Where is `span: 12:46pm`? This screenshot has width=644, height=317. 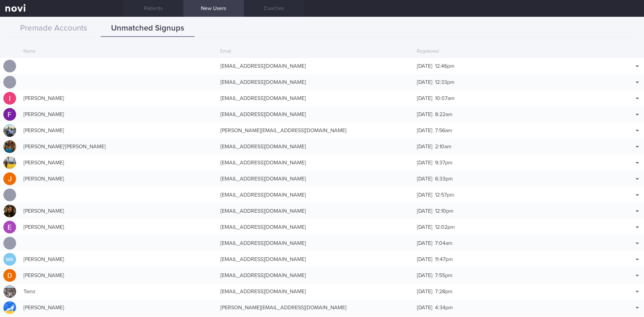
span: 12:46pm is located at coordinates (445, 66).